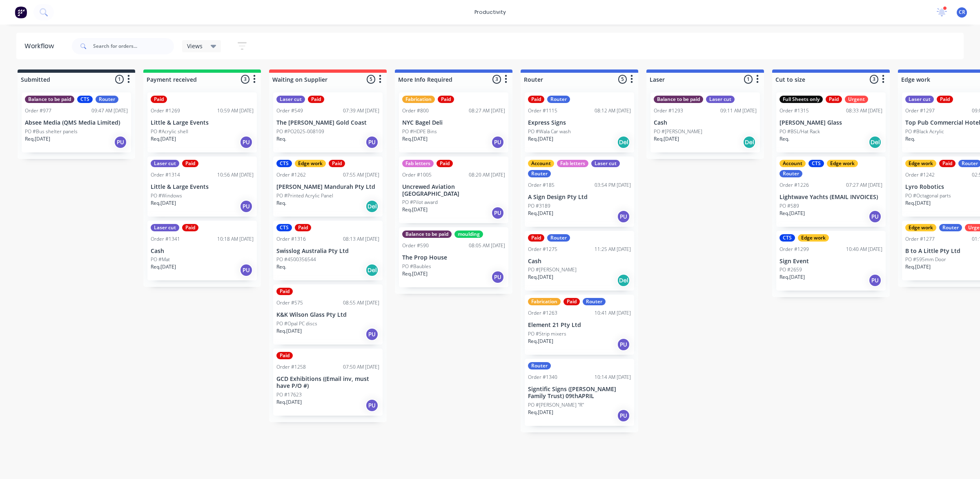 This screenshot has width=980, height=479. I want to click on div: Order #1115, so click(543, 110).